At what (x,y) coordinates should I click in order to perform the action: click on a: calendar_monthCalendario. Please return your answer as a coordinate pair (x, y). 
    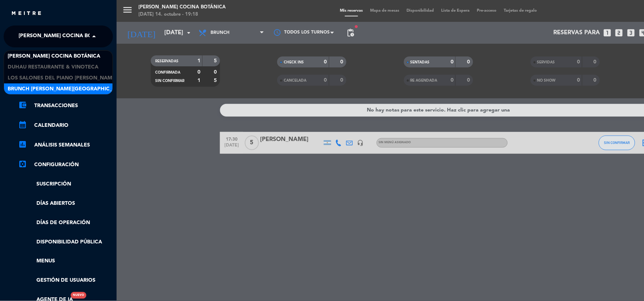
    Looking at the image, I should click on (65, 125).